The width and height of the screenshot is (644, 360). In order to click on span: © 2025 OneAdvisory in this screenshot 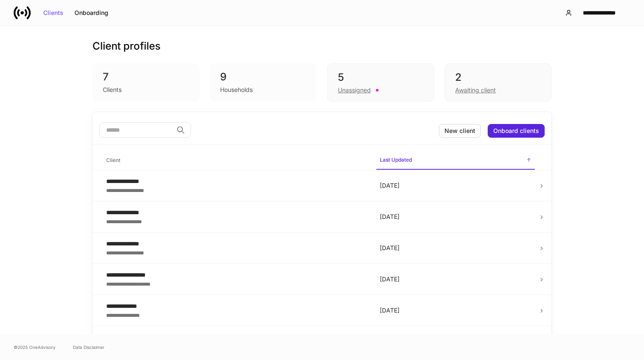, I will do `click(34, 347)`.